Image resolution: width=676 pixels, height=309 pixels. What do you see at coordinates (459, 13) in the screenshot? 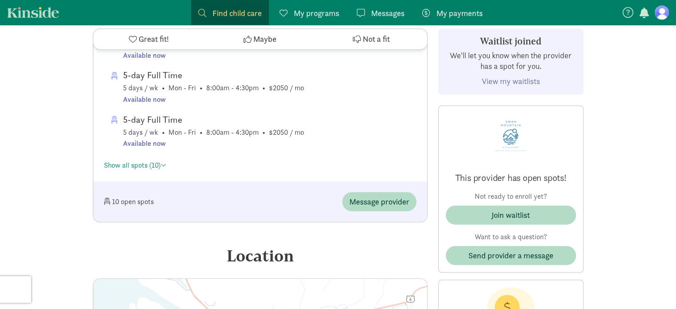
I see `span: My payments` at bounding box center [459, 13].